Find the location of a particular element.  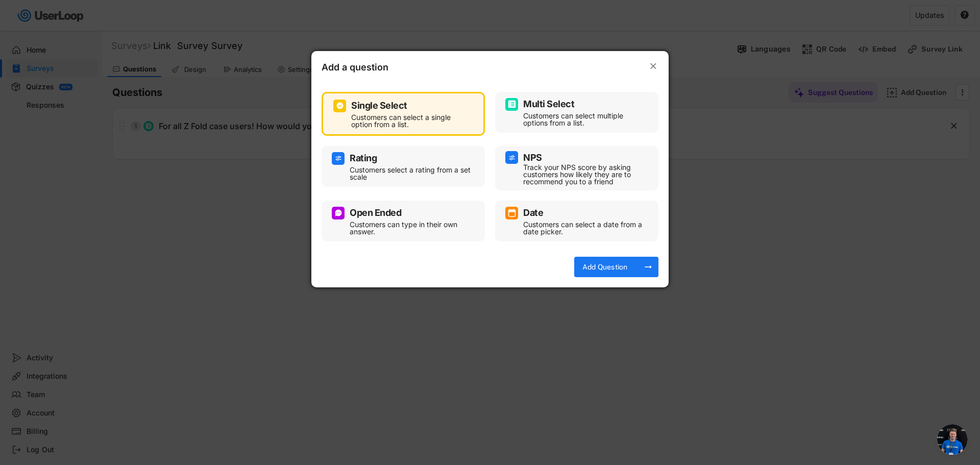

div: Date is located at coordinates (533, 213).